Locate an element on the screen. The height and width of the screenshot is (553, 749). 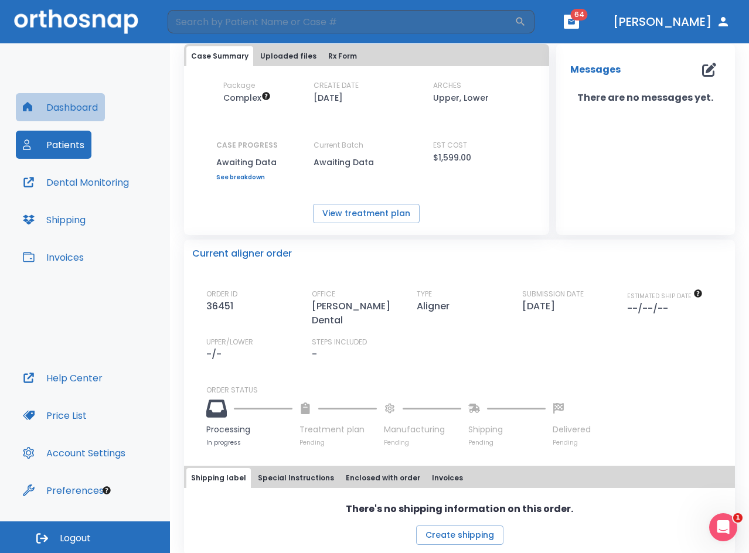
p: There's no shipping information on this order. is located at coordinates (460, 509).